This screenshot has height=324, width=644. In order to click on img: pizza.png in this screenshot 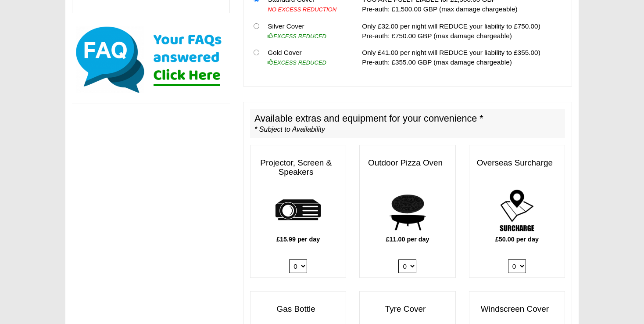, I will do `click(408, 211)`.